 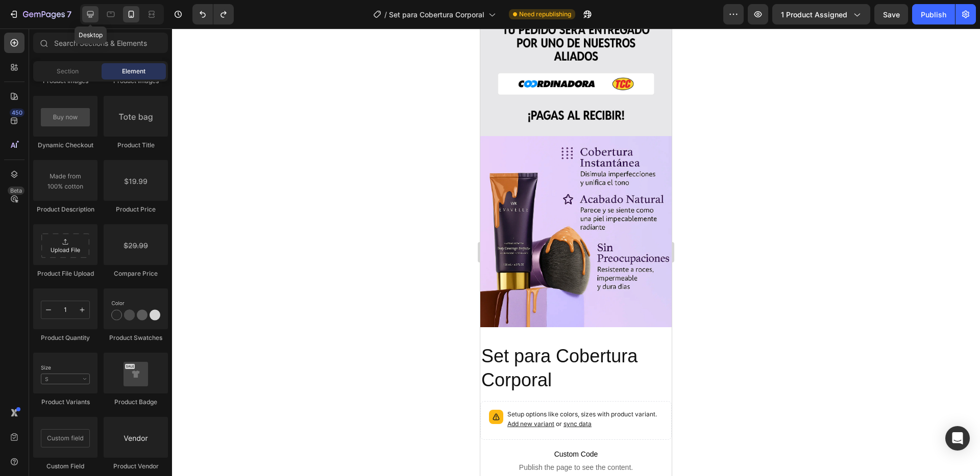 What do you see at coordinates (133, 71) in the screenshot?
I see `span: Element` at bounding box center [133, 71].